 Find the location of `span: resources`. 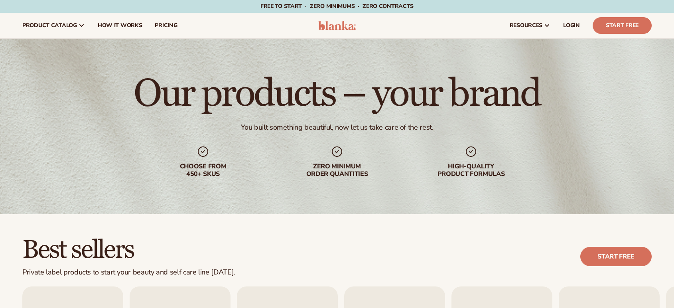

span: resources is located at coordinates (526, 26).